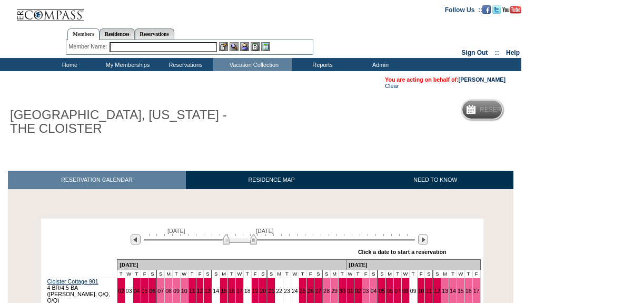 The image size is (644, 303). What do you see at coordinates (255, 47) in the screenshot?
I see `img: Reservations` at bounding box center [255, 47].